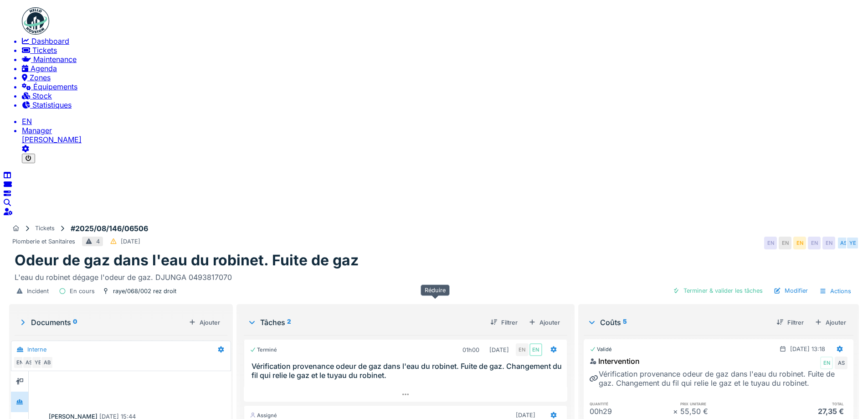 The image size is (868, 419). I want to click on div: Plomberie et Sanitaires, so click(44, 241).